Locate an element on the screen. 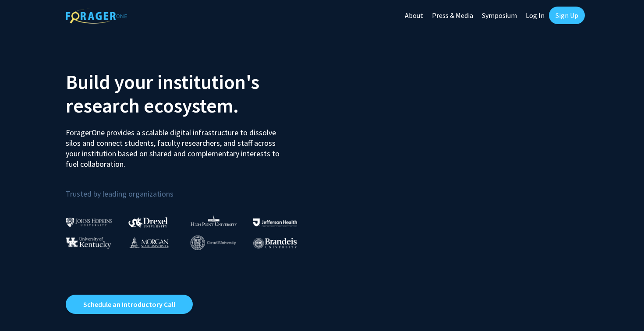  a: Opens in a new tab is located at coordinates (129, 304).